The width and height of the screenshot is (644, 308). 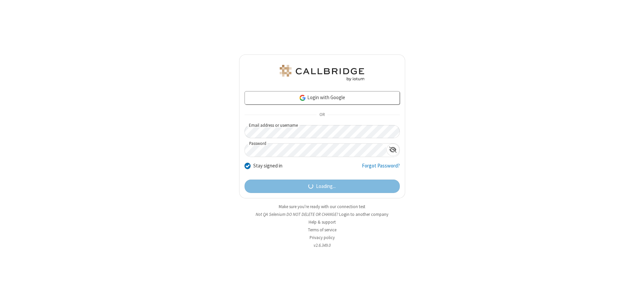 What do you see at coordinates (322, 222) in the screenshot?
I see `a: Help & support` at bounding box center [322, 222].